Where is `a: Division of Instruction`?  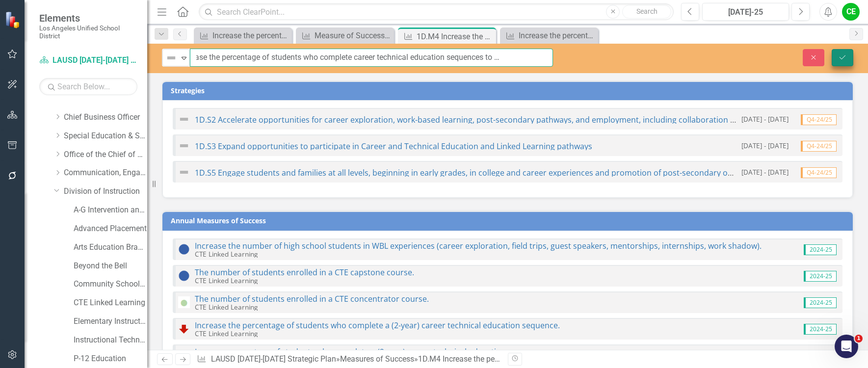 a: Division of Instruction is located at coordinates (106, 191).